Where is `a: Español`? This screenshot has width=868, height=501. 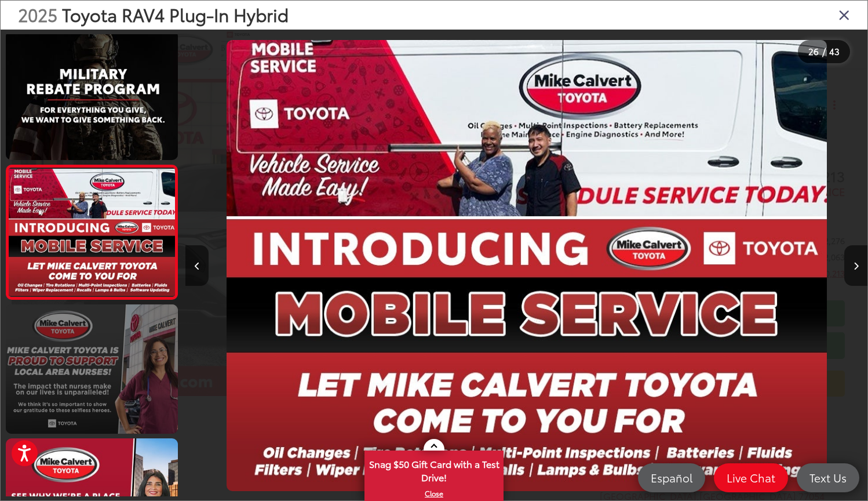 a: Español is located at coordinates (671, 478).